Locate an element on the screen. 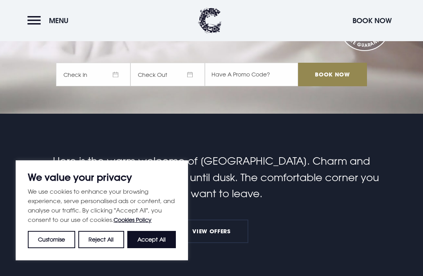  button: Menu is located at coordinates (50, 20).